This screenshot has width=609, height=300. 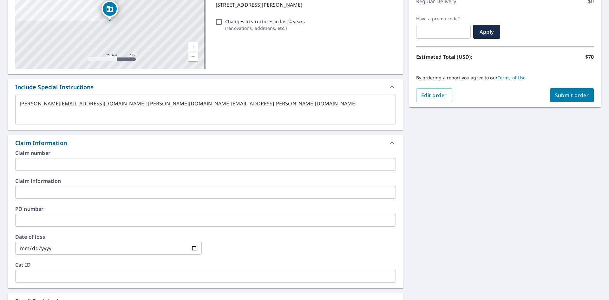 What do you see at coordinates (205, 181) in the screenshot?
I see `label: Claim information` at bounding box center [205, 181].